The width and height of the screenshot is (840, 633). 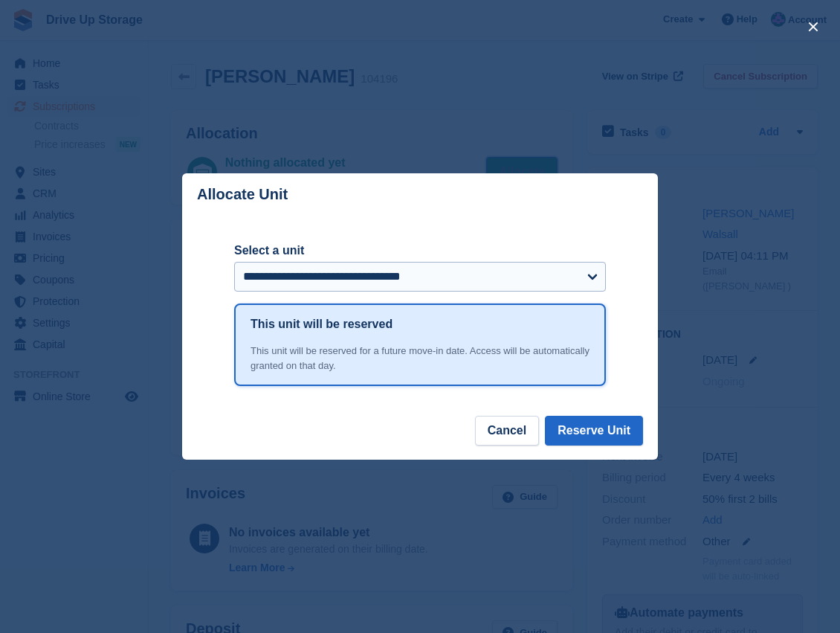 I want to click on h1: This unit will be reserved, so click(x=321, y=324).